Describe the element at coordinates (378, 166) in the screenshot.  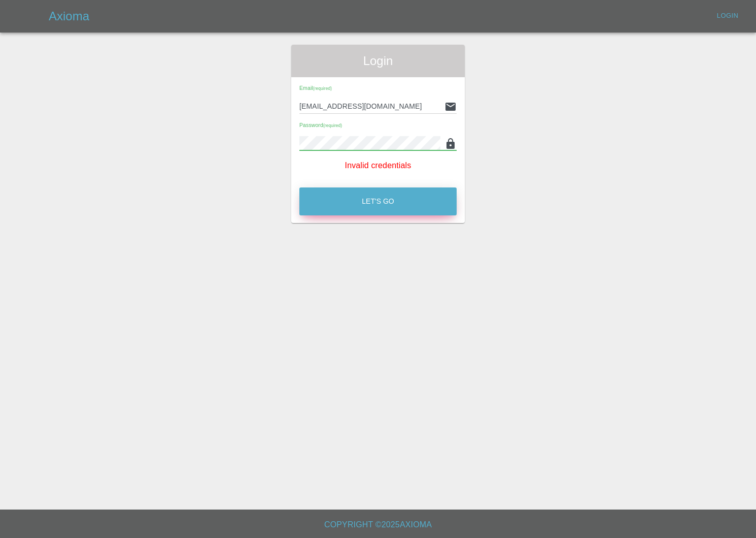
I see `p: Invalid credentials` at that location.